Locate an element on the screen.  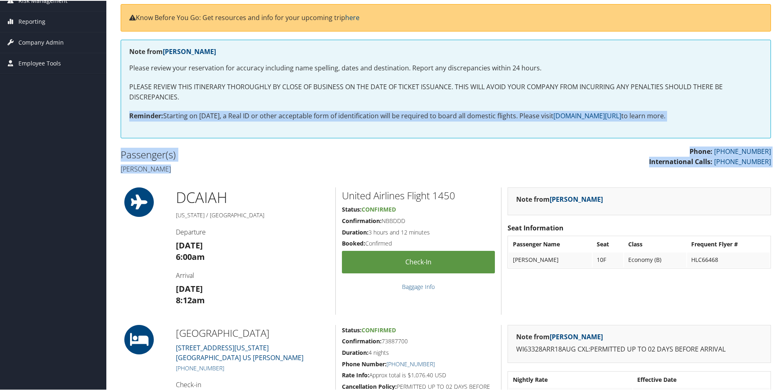
strong: International Calls: is located at coordinates (681, 161).